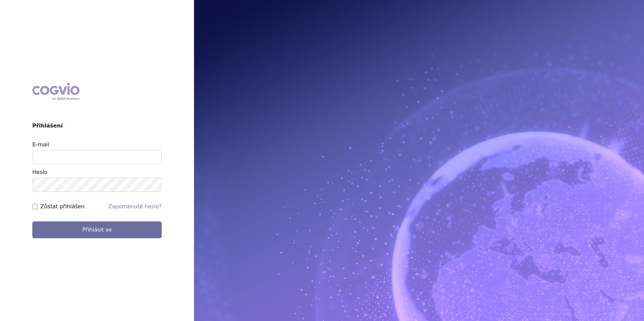 The width and height of the screenshot is (644, 321). Describe the element at coordinates (62, 207) in the screenshot. I see `label: Zůstat přihlášen` at that location.